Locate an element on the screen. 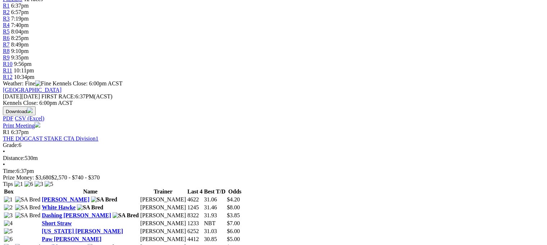 This screenshot has width=547, height=245. td: 6252 is located at coordinates (195, 231).